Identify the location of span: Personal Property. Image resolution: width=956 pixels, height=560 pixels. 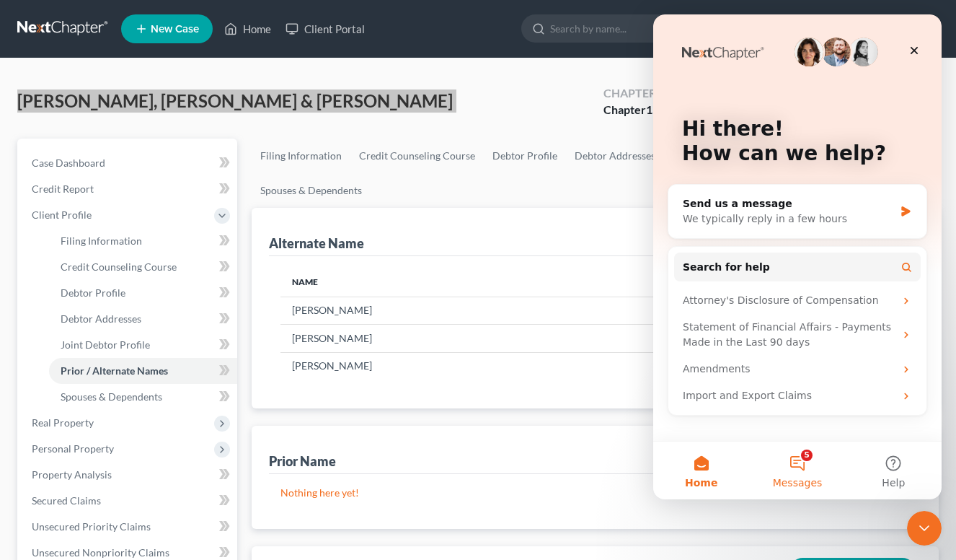
(73, 448).